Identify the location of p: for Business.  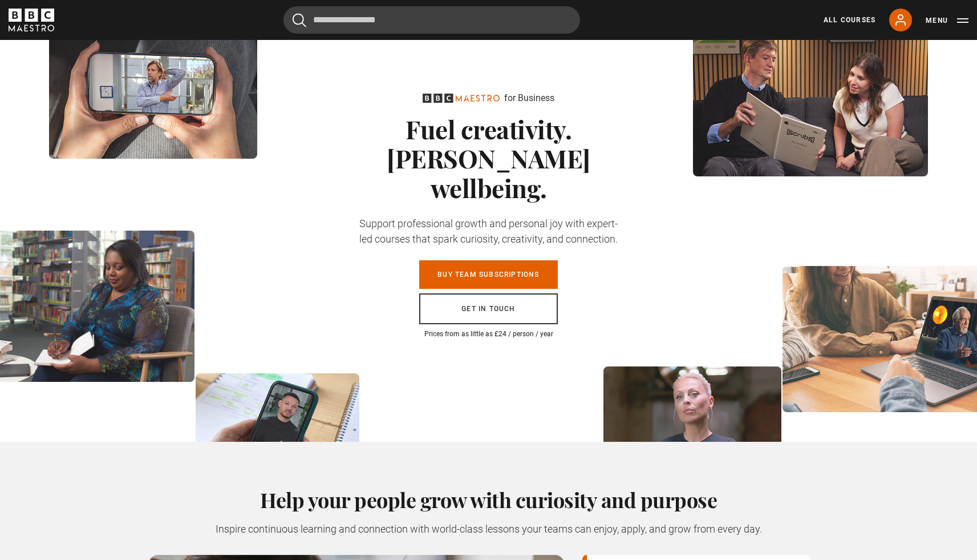
(529, 98).